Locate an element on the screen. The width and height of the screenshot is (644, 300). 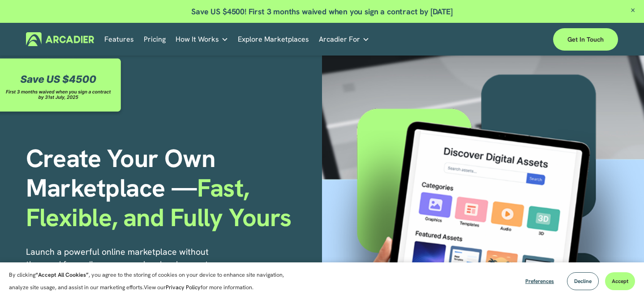
span: How It Works is located at coordinates (197, 39).